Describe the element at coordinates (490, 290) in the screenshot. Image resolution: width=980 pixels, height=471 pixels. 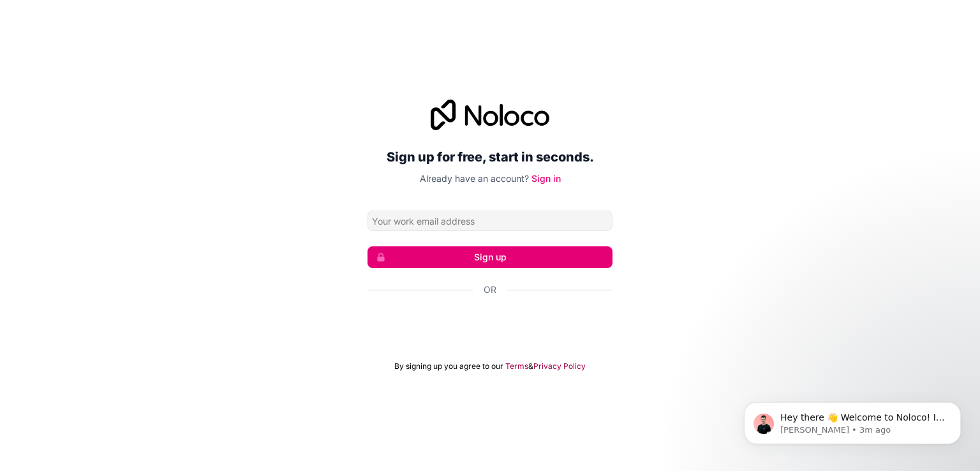
I see `span: Or` at that location.